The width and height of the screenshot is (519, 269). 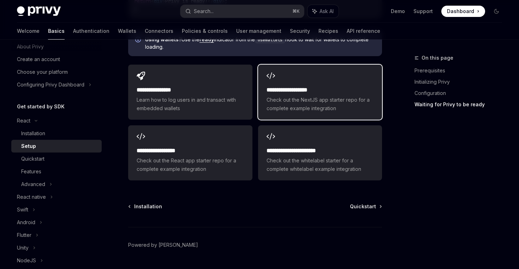 What do you see at coordinates (51, 85) in the screenshot?
I see `div: Configuring Privy Dashboard` at bounding box center [51, 85].